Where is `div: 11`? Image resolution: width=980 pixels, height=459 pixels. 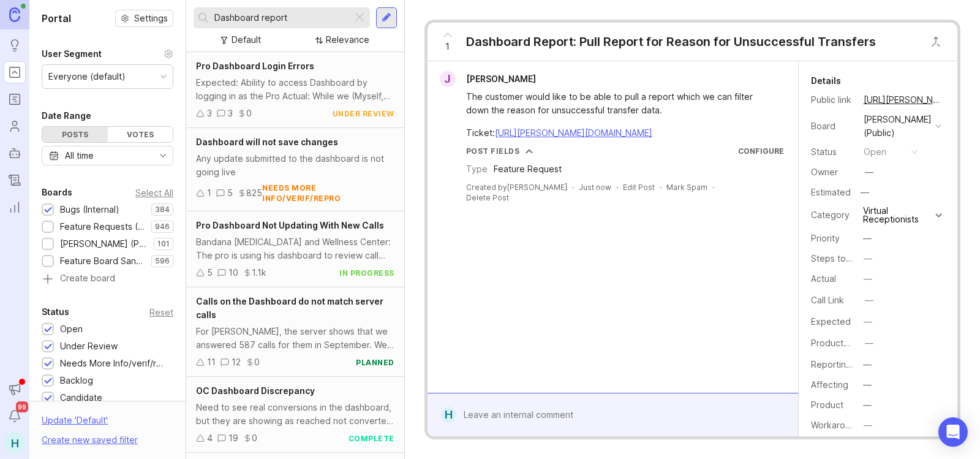
div: 11 is located at coordinates (211, 362).